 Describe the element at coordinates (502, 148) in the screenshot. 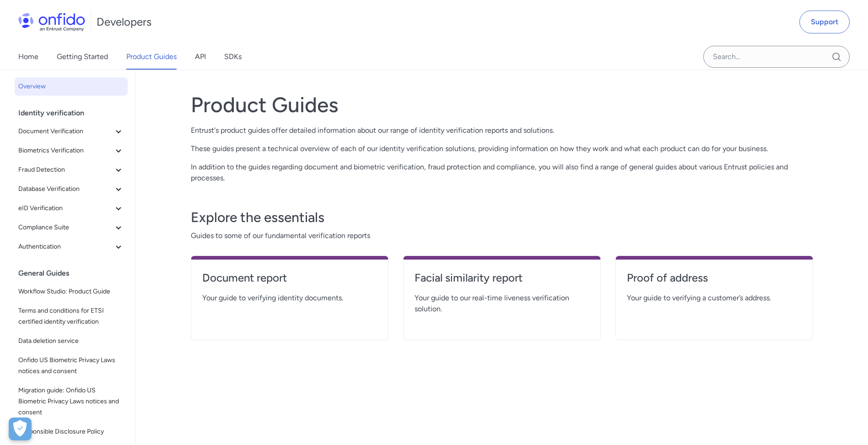

I see `p: These guides present a technical overview of each of our identity verification solutions, providi...` at that location.